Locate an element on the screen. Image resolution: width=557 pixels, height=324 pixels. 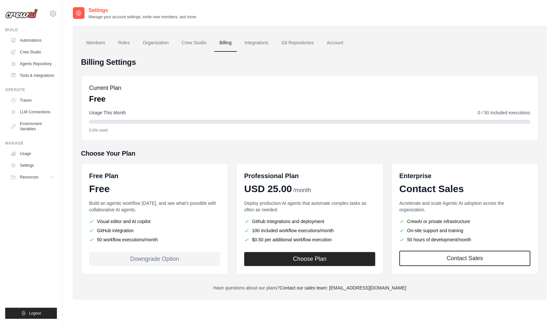
h2: Settings is located at coordinates (143, 10).